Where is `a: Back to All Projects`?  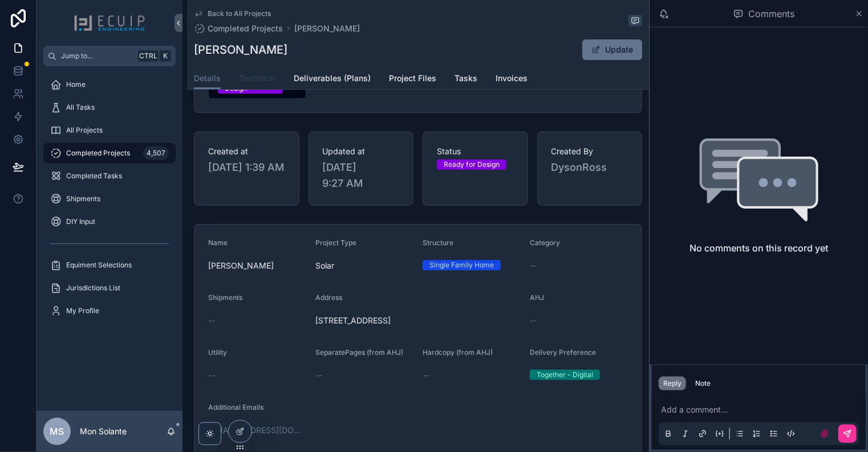
a: Back to All Projects is located at coordinates (232, 14).